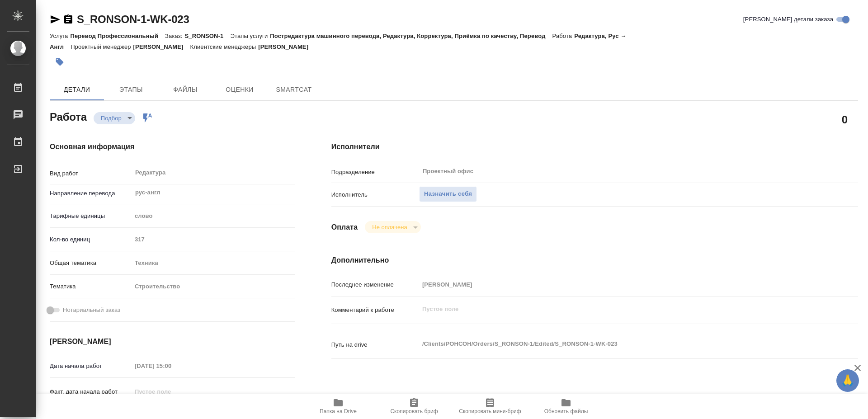 This screenshot has width=868, height=419. Describe the element at coordinates (133, 19) in the screenshot. I see `a: S_RONSON-1-WK-023` at that location.